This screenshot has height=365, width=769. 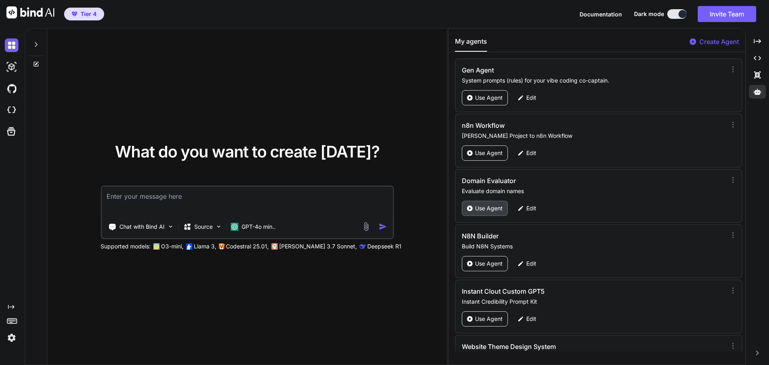 What do you see at coordinates (234, 227) in the screenshot?
I see `img: GPT-4o mini` at bounding box center [234, 227].